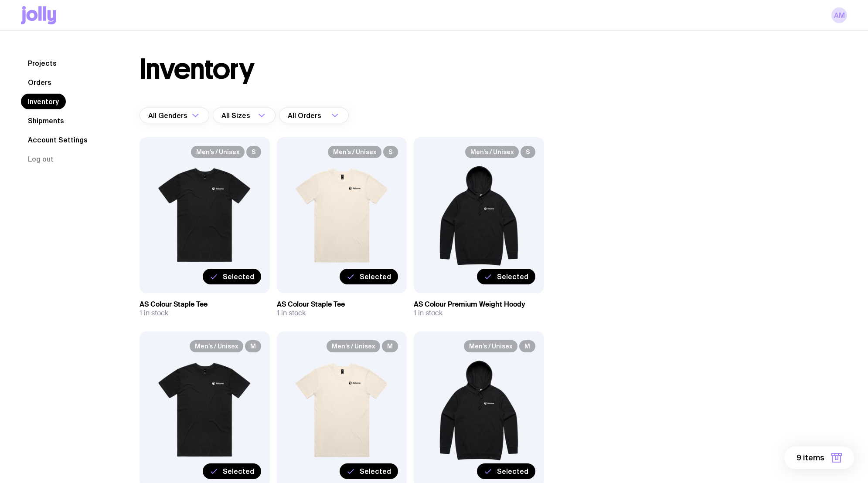 This screenshot has width=868, height=483. What do you see at coordinates (479, 305) in the screenshot?
I see `h3: AS Colour Premium Weight Hoody` at bounding box center [479, 305].